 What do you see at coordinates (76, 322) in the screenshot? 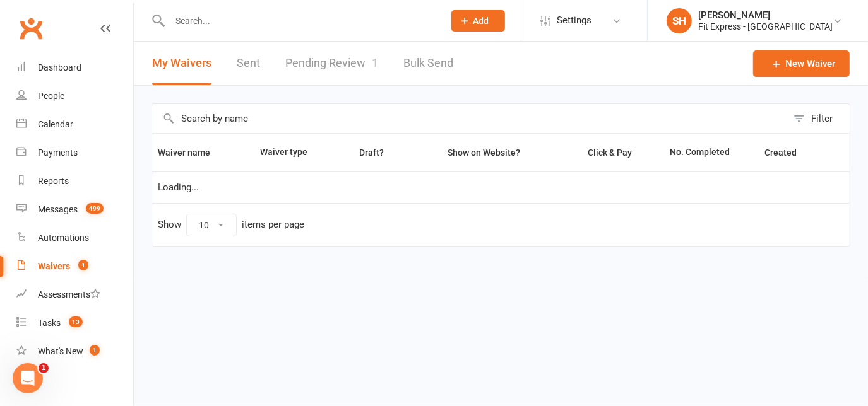
I see `span: 13` at bounding box center [76, 322].